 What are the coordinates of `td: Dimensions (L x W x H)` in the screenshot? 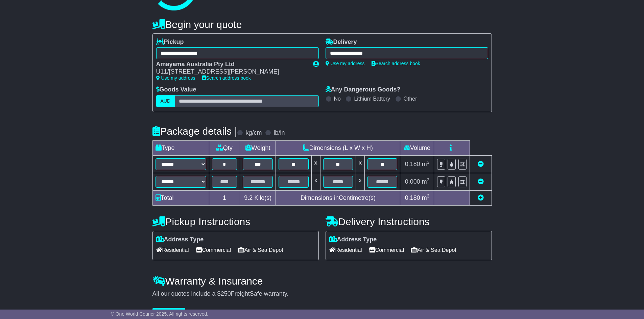 It's located at (339, 148).